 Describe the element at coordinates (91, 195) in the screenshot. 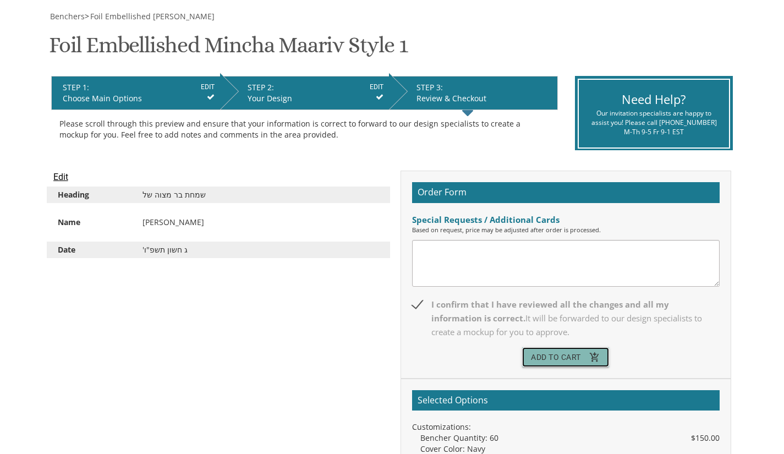

I see `div: Heading` at that location.